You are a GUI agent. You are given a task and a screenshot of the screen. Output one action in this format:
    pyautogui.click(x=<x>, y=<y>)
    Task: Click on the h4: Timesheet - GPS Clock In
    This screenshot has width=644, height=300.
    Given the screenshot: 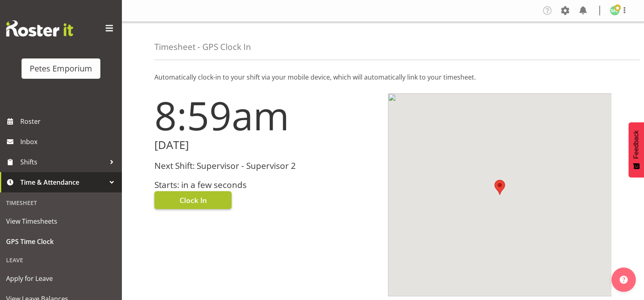 What is the action you would take?
    pyautogui.click(x=203, y=46)
    